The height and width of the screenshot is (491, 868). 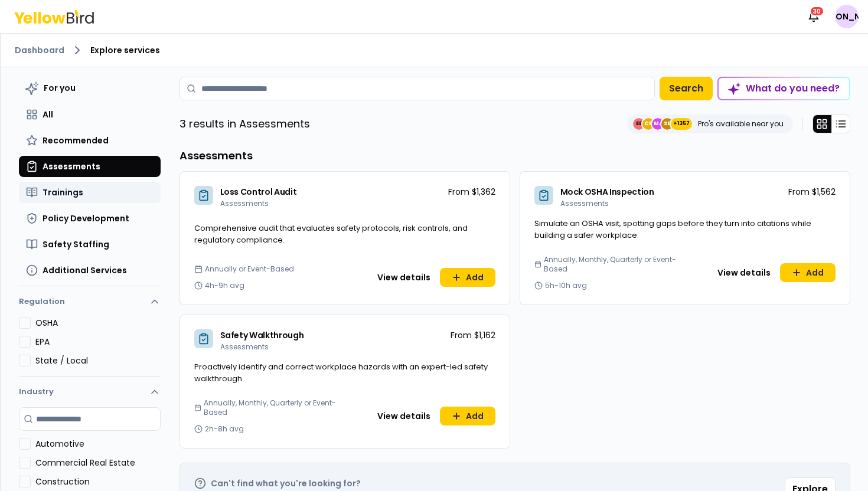 I want to click on p: From $1,562, so click(x=812, y=192).